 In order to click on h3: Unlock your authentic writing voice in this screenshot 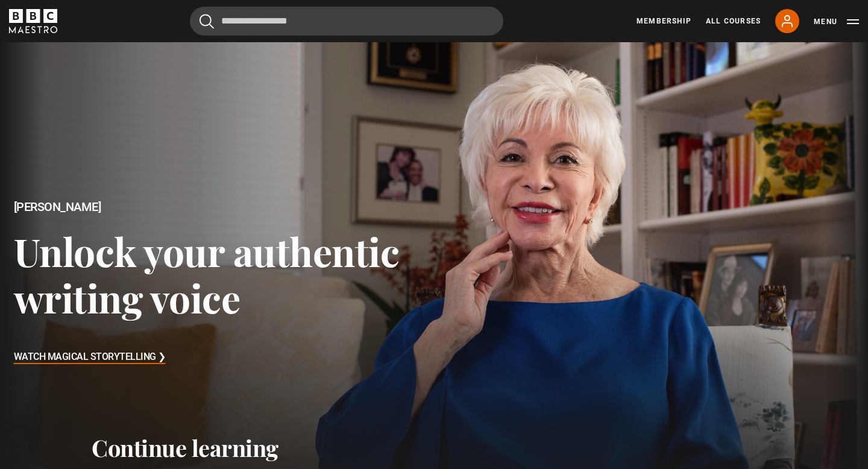, I will do `click(224, 274)`.